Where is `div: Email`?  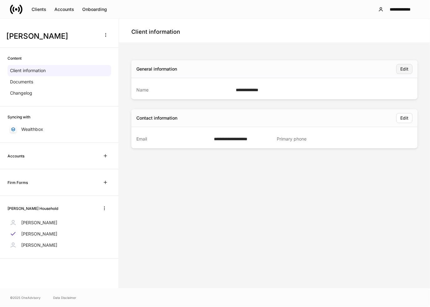
div: Email is located at coordinates (173, 139).